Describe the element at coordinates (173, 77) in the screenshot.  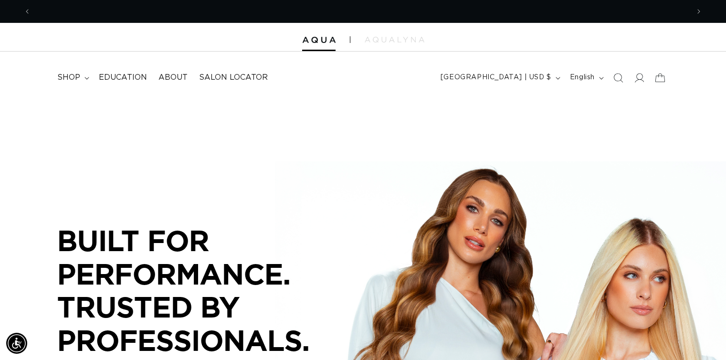
I see `a: About` at that location.